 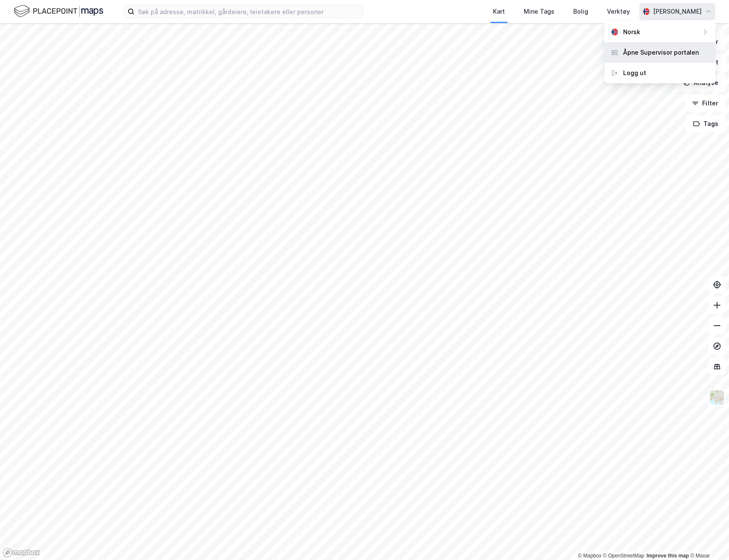 What do you see at coordinates (667, 556) in the screenshot?
I see `a: Improve this map` at bounding box center [667, 556].